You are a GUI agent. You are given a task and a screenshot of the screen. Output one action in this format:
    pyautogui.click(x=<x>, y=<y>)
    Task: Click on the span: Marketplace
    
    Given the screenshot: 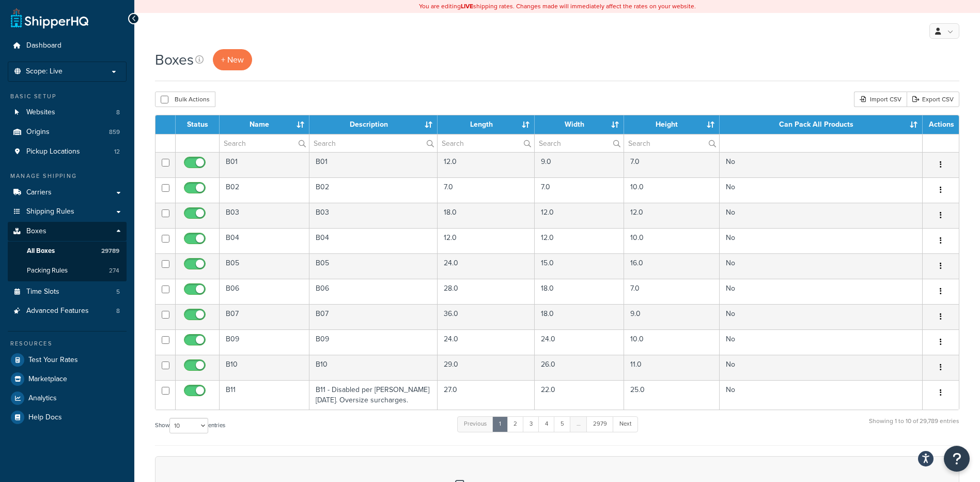 What is the action you would take?
    pyautogui.click(x=48, y=379)
    